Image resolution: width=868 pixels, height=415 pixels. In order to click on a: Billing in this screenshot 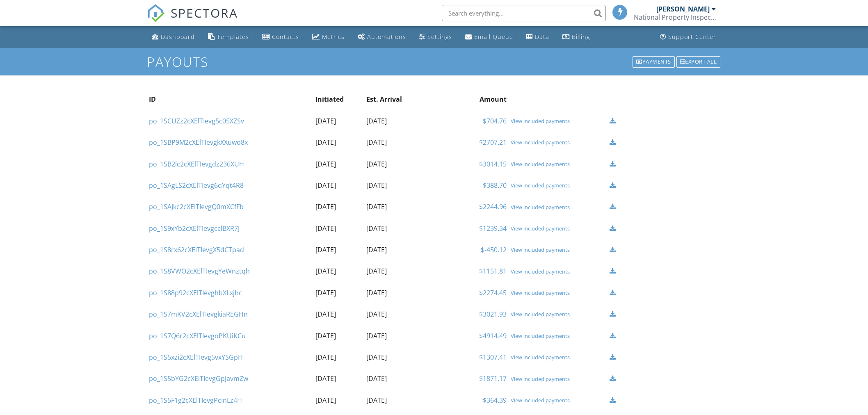, I will do `click(576, 37)`.